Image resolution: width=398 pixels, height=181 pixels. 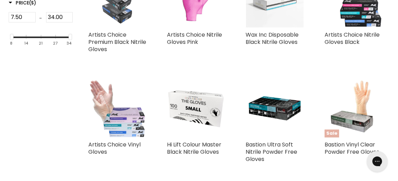 I want to click on img: Hi Lift Colour Master Black Nitrile Gloves, so click(x=196, y=109).